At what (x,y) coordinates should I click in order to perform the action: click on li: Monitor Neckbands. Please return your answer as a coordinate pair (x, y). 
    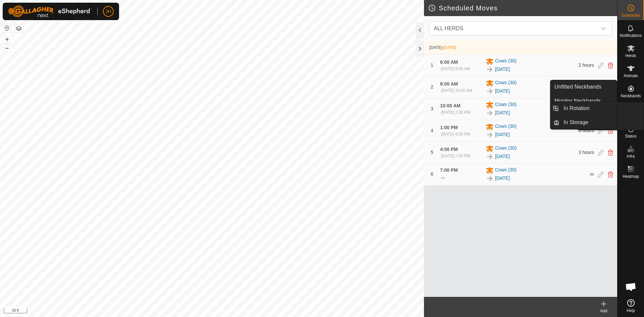
    Looking at the image, I should click on (583, 101).